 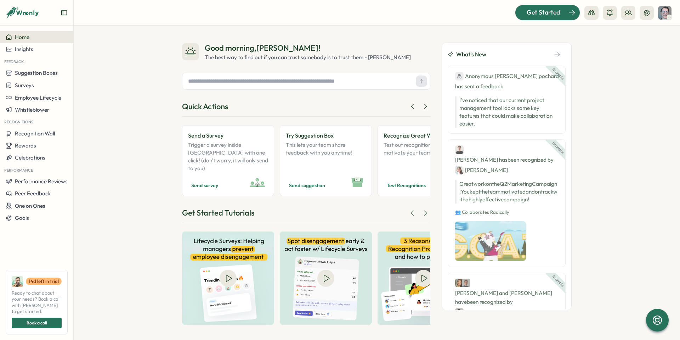 I want to click on p: Great work on the Q2 Marketing Campaign! You kept the team motivated and on track with a highly e..., so click(x=506, y=192).